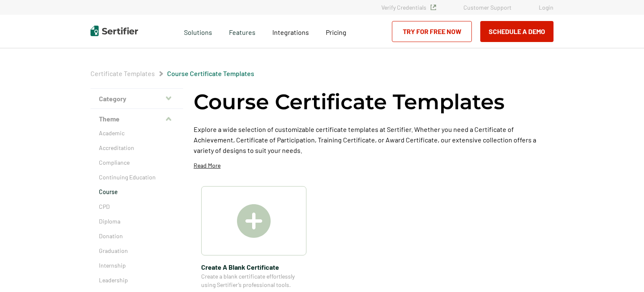 The image size is (644, 292). I want to click on a: Continuing Education, so click(137, 178).